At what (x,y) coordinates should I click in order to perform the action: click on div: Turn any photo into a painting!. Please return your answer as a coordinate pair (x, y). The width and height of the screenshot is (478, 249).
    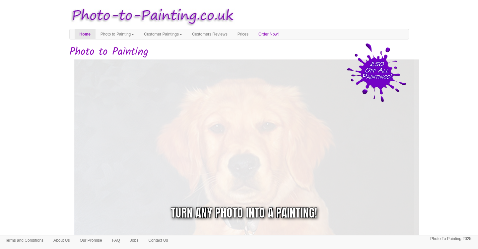
    Looking at the image, I should click on (244, 213).